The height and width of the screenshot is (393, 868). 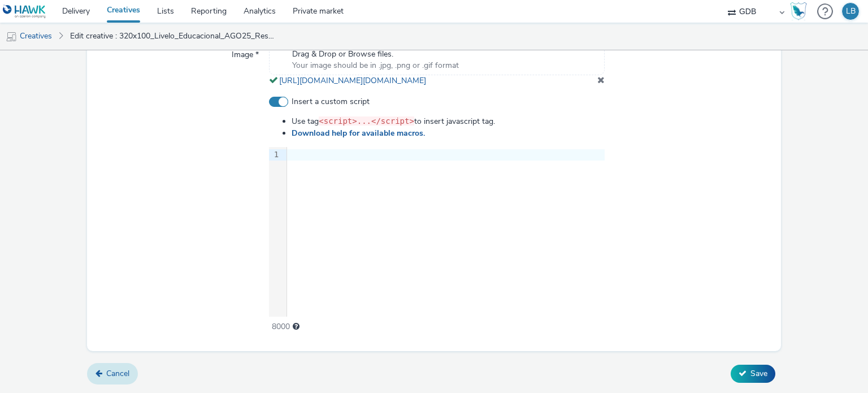 What do you see at coordinates (753, 374) in the screenshot?
I see `button: Save` at bounding box center [753, 374].